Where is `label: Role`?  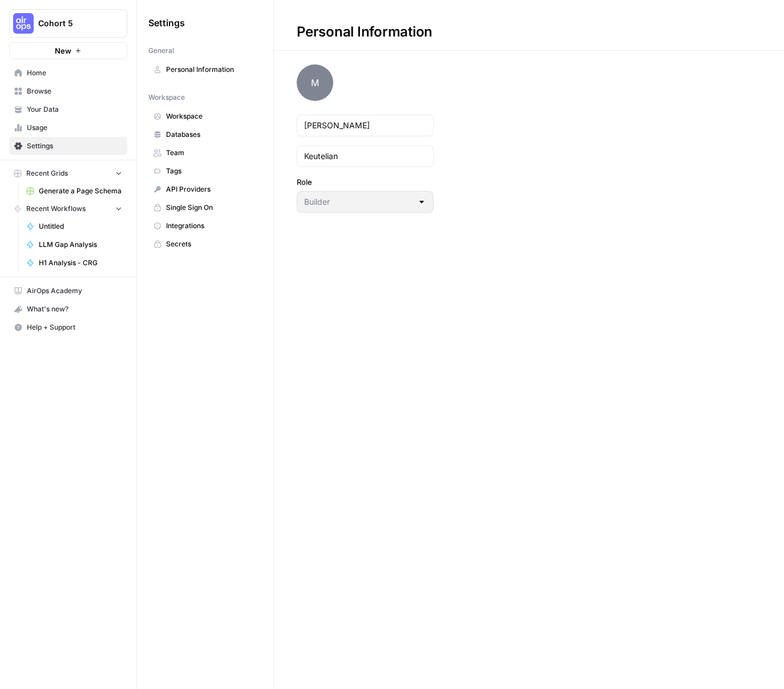
label: Role is located at coordinates (365, 182).